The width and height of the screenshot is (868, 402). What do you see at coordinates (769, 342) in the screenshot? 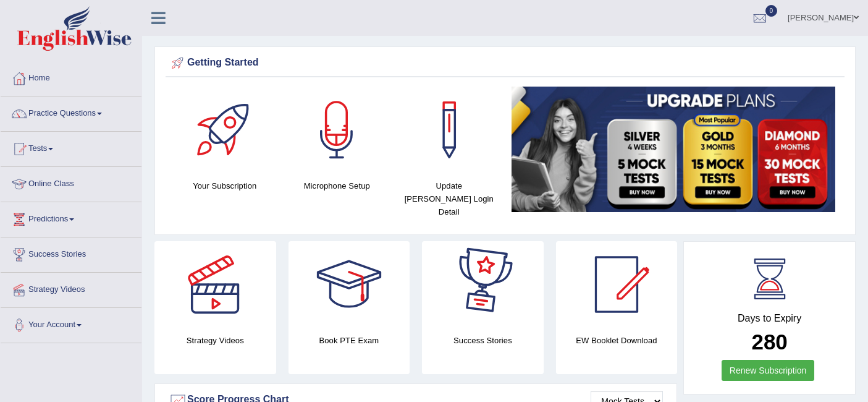
I see `b: 280` at bounding box center [769, 342].